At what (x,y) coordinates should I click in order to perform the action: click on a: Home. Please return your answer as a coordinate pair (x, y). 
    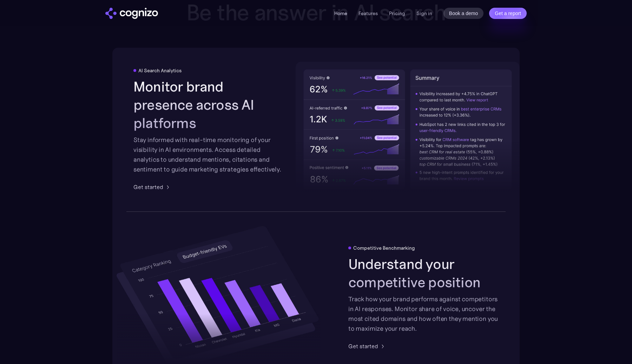
    Looking at the image, I should click on (340, 13).